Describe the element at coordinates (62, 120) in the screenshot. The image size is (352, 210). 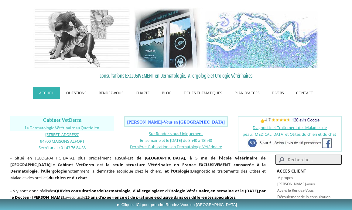
I see `span: Cabinet VetDerm` at that location.